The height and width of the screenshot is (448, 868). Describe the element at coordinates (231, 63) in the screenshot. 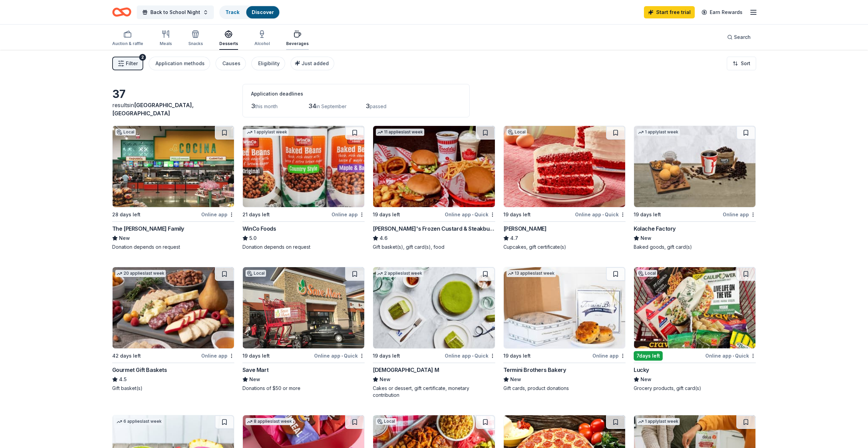

I see `div: Causes` at that location.